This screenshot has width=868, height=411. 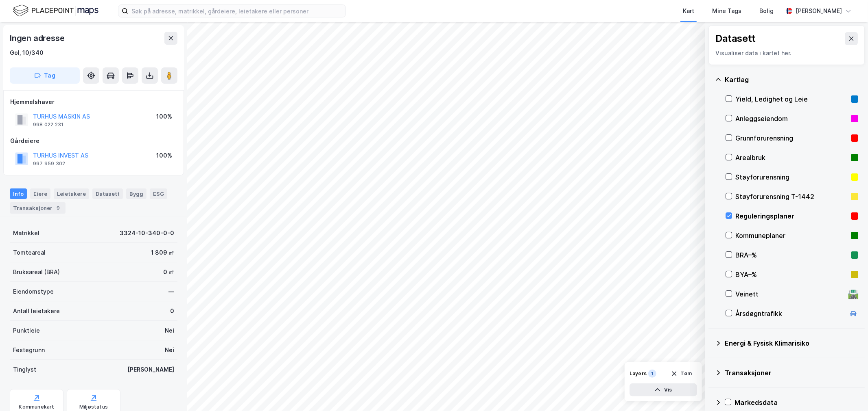 I want to click on div: Info, so click(x=18, y=194).